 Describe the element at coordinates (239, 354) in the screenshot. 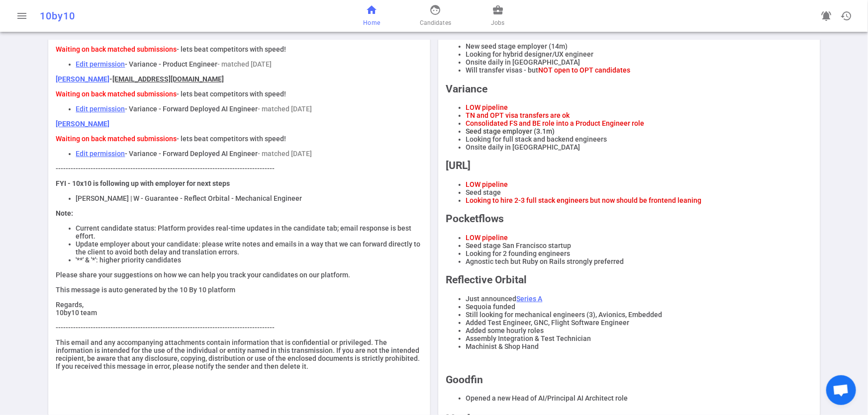

I see `p: This email and any accompanying attachments contain information that is confidential or privilege...` at that location.